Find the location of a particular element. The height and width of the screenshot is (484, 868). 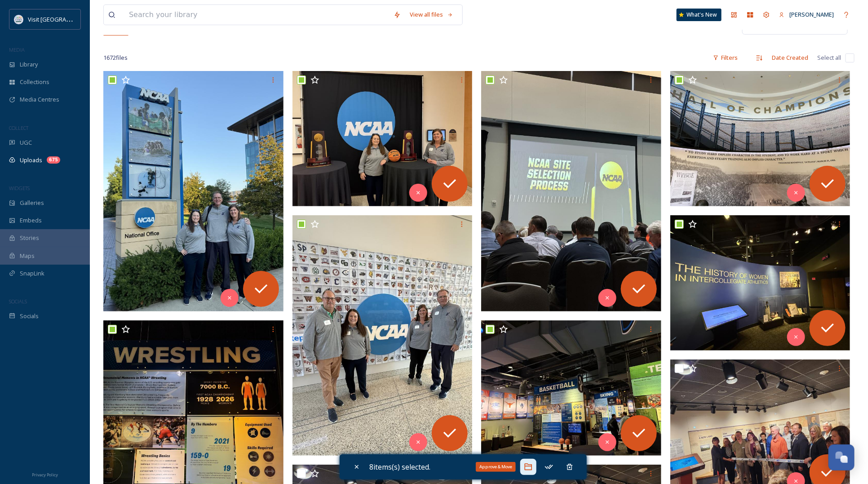

img: ext_1757973603.904707_Kkeuning@visitquadcities.com-IMG_9288.jpeg is located at coordinates (193, 191).